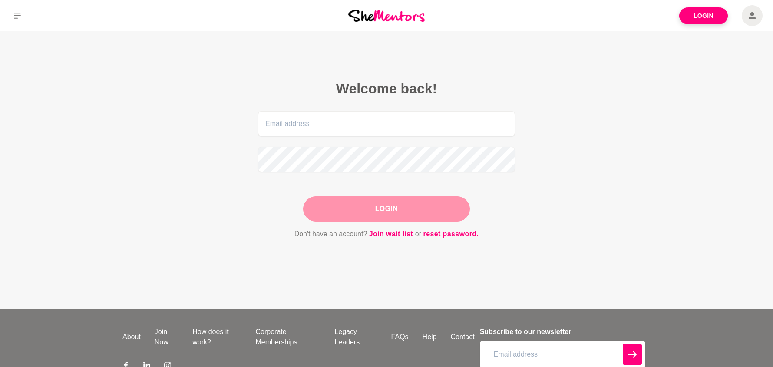 The height and width of the screenshot is (367, 773). I want to click on input: Email address, so click(387, 124).